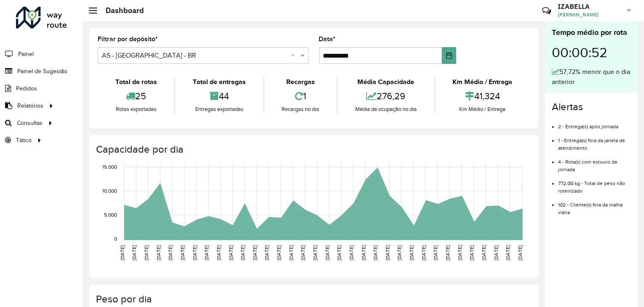  I want to click on span: Painel de Sugestão, so click(42, 71).